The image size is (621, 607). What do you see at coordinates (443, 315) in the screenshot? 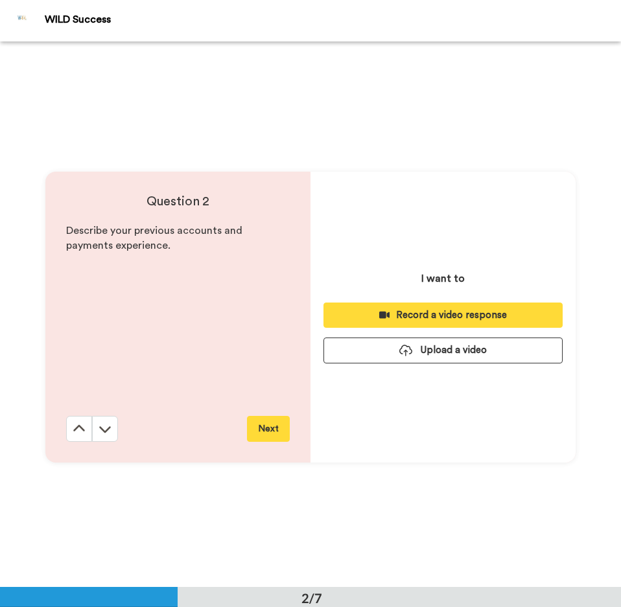
I see `div: Record a video response` at bounding box center [443, 315].